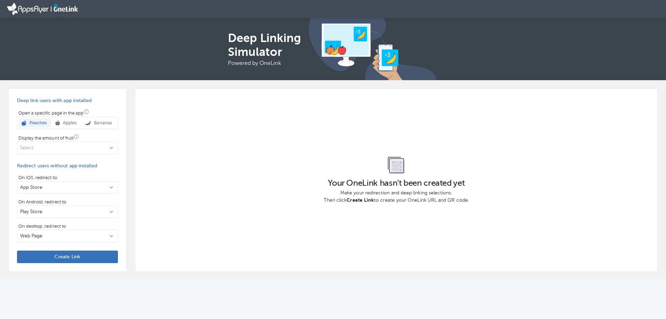  I want to click on button: Peaches, so click(35, 123).